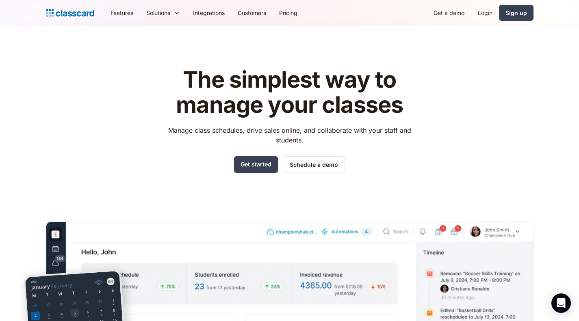 The width and height of the screenshot is (579, 321). What do you see at coordinates (561, 303) in the screenshot?
I see `div: Open Intercom Messenger` at bounding box center [561, 303].